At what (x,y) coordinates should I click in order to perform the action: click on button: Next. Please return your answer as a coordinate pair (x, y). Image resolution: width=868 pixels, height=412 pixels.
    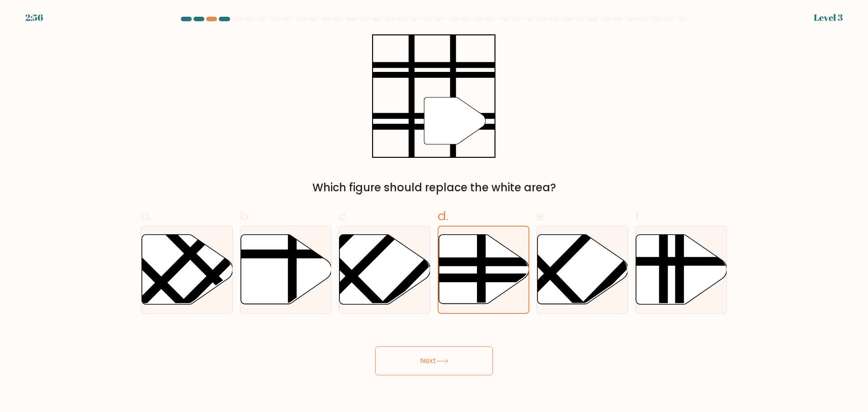
    Looking at the image, I should click on (434, 361).